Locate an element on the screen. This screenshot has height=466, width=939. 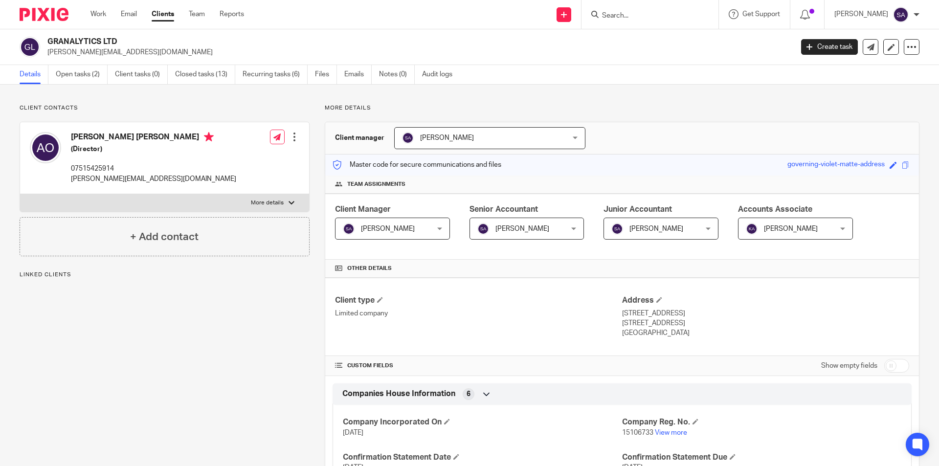
h5: (Director) is located at coordinates (154, 149).